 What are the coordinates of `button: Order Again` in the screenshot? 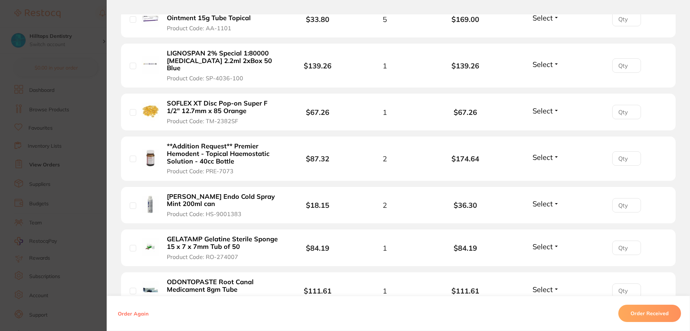 It's located at (133, 314).